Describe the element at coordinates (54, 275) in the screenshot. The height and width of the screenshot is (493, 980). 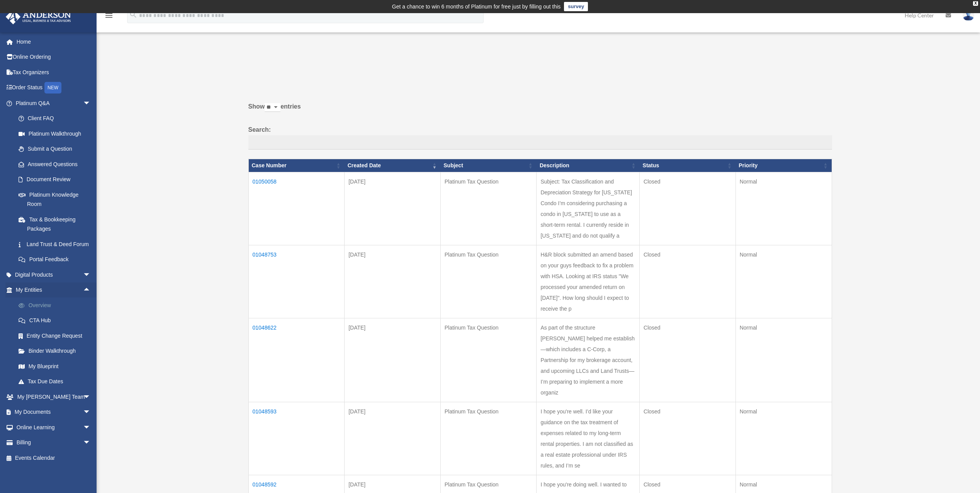
I see `a: Digital Productsarrow_drop_down` at that location.